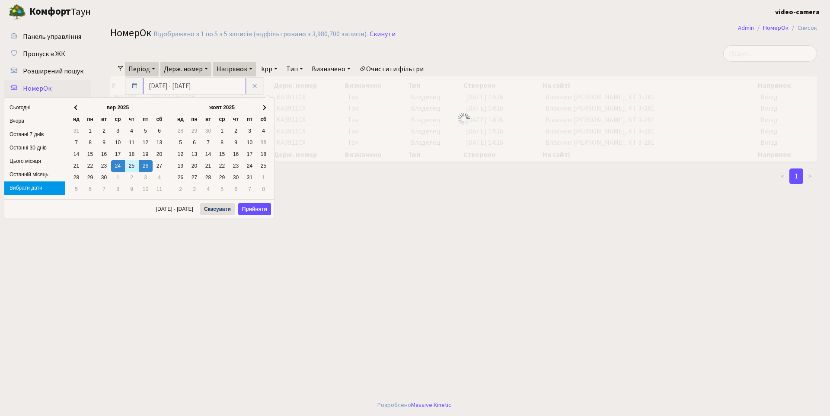  What do you see at coordinates (35, 188) in the screenshot?
I see `li: Вибрати дати` at bounding box center [35, 188].